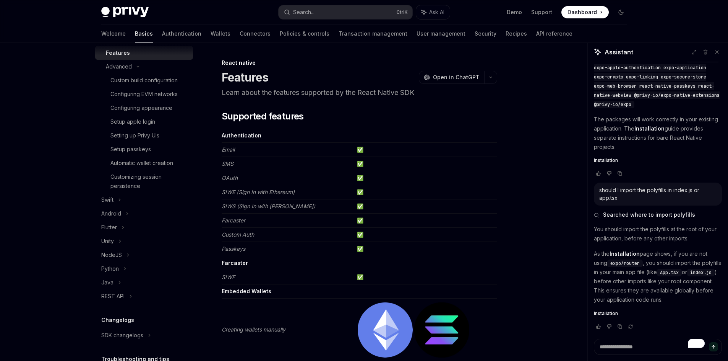 This screenshot has height=361, width=728. What do you see at coordinates (714, 346) in the screenshot?
I see `button: Send message` at bounding box center [714, 346].